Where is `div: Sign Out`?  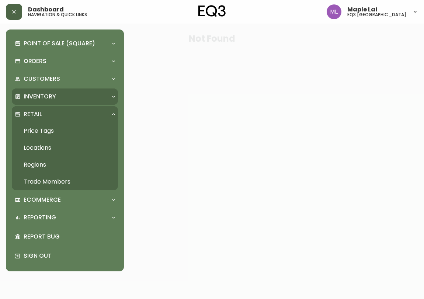
div: Sign Out is located at coordinates (65, 256).